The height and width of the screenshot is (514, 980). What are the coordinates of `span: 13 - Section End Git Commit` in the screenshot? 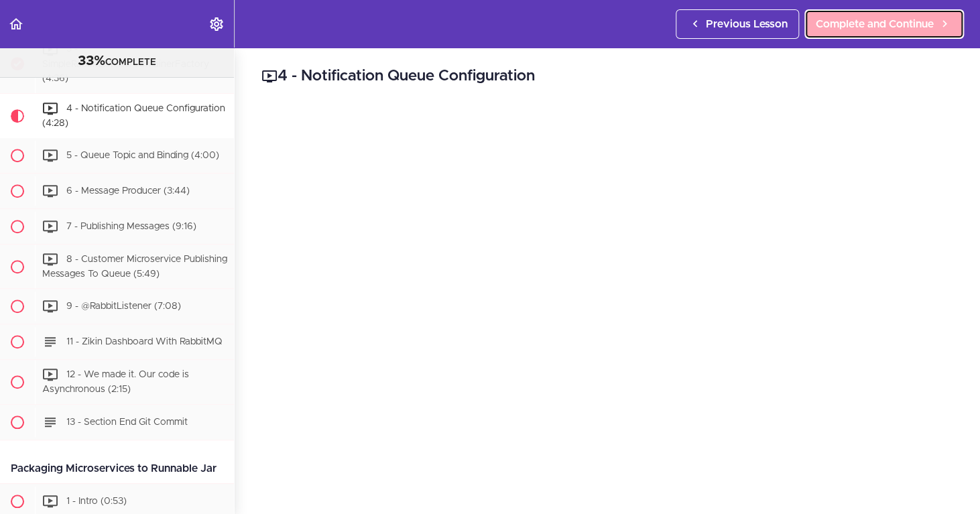 It's located at (127, 422).